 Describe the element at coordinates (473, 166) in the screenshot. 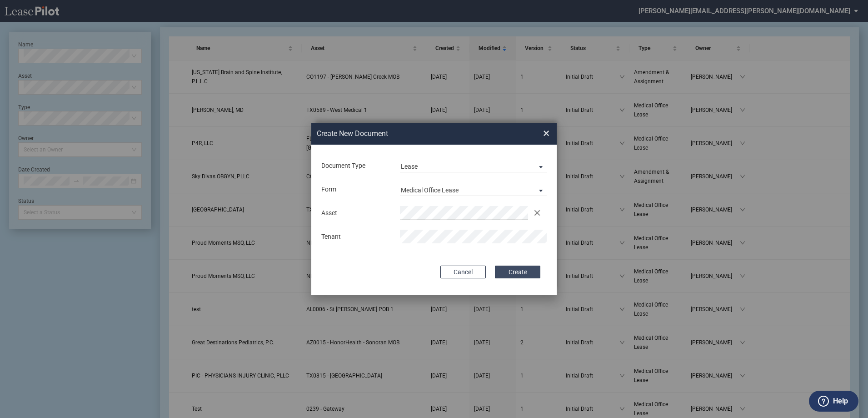

I see `md-select: Document Type: Lease` at that location.